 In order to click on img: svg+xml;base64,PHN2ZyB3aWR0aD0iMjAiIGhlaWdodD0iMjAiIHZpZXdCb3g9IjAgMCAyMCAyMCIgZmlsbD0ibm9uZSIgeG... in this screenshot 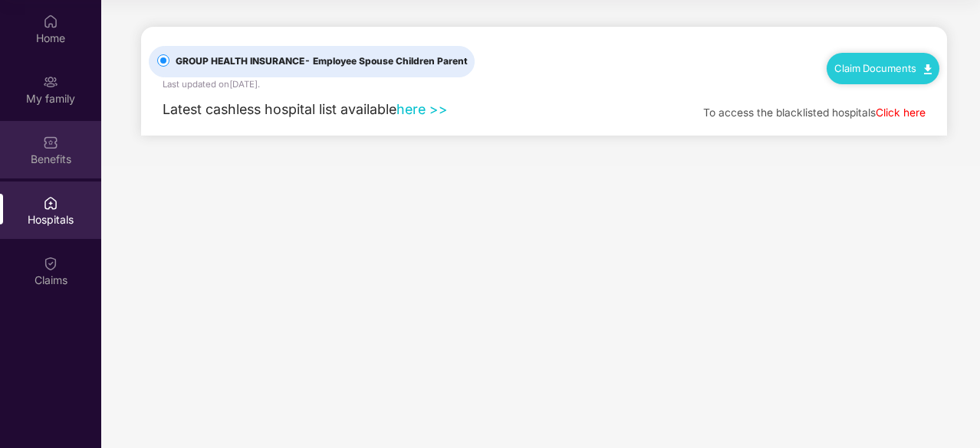, I will do `click(51, 82)`.